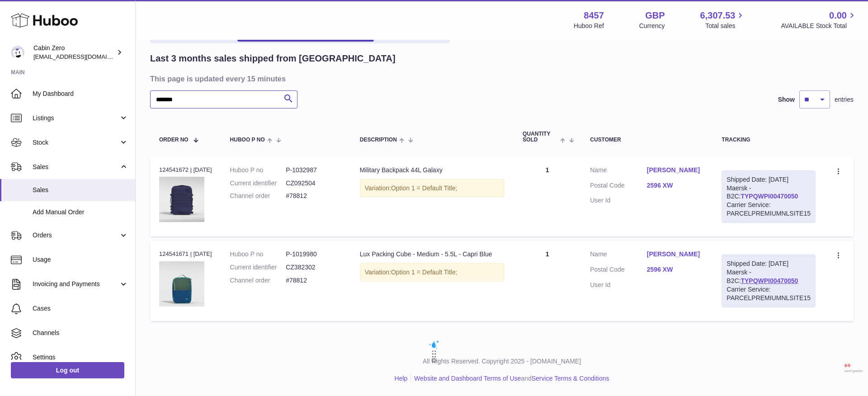  What do you see at coordinates (786, 100) in the screenshot?
I see `label: Show` at bounding box center [786, 100].